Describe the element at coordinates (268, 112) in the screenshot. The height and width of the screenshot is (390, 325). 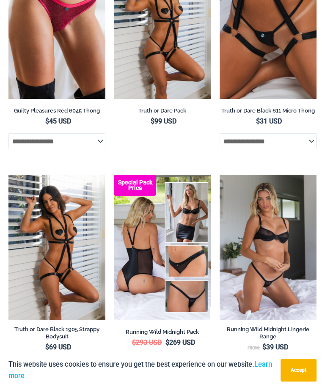
I see `a: Truth or Dare Black 611 Micro Thong` at that location.